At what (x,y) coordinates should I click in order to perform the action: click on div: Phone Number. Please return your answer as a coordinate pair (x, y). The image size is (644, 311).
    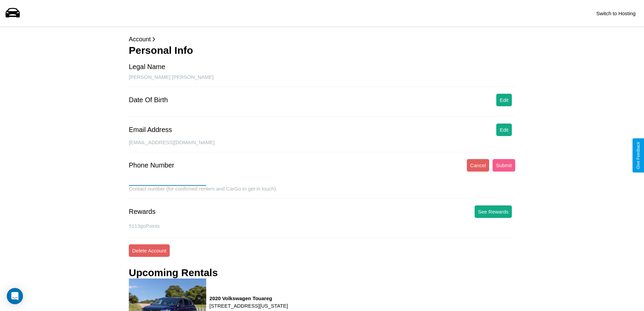
    Looking at the image, I should click on (152, 165).